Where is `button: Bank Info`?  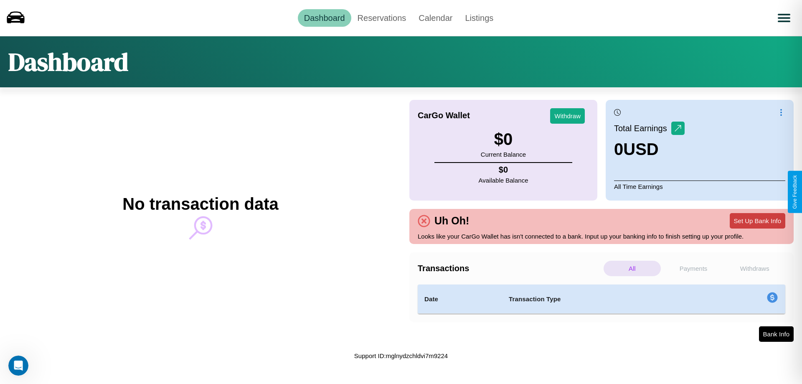
button: Bank Info is located at coordinates (776, 334).